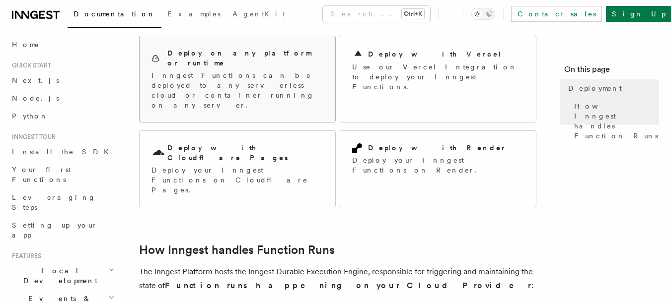  What do you see at coordinates (62, 116) in the screenshot?
I see `a: Python` at bounding box center [62, 116].